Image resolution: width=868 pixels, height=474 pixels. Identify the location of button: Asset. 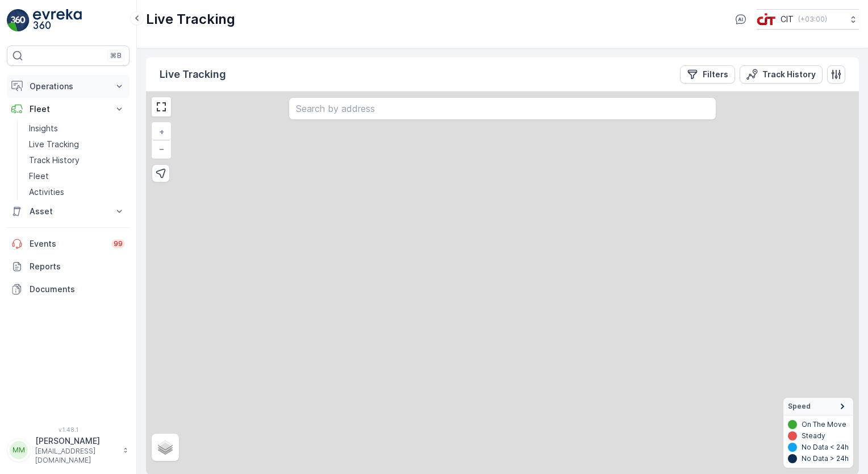
(68, 212).